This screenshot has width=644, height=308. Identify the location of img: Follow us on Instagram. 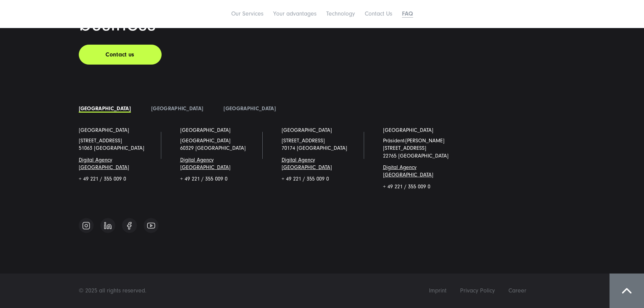
(86, 225).